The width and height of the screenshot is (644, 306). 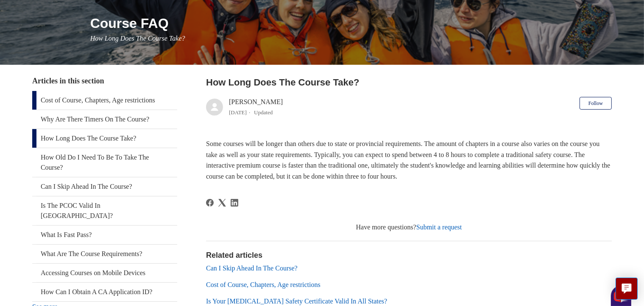 I want to click on a: How Can I Obtain A CA Application ID?, so click(x=105, y=292).